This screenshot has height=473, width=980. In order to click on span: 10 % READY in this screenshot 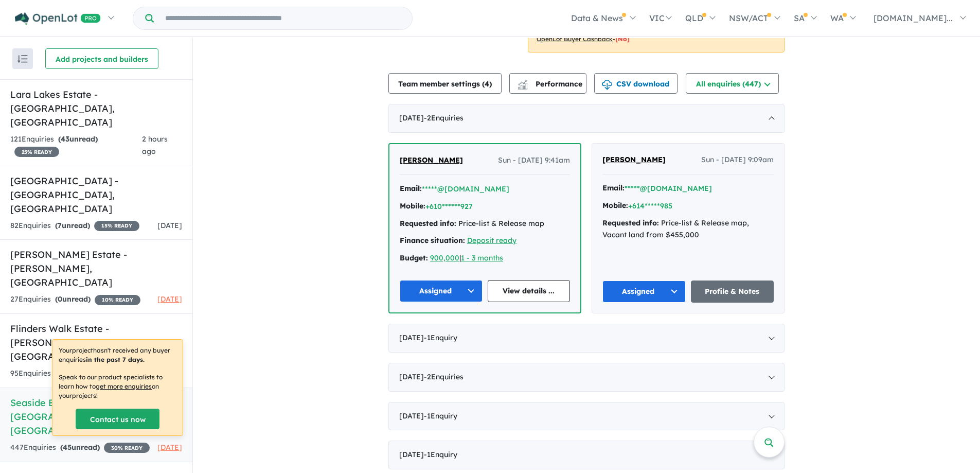, I will do `click(117, 300)`.